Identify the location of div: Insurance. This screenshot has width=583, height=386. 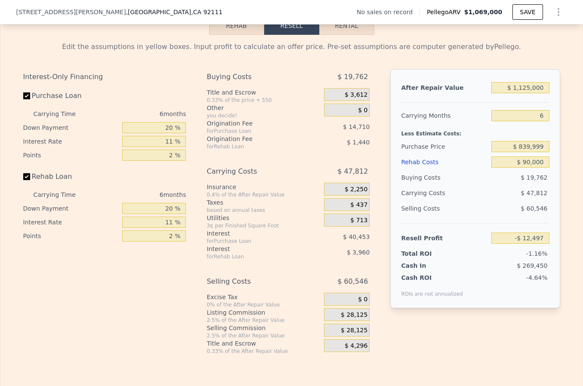
(263, 187).